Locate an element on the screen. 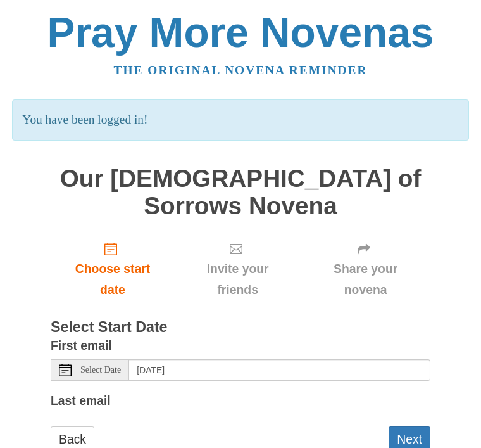 This screenshot has height=448, width=481. a: Choose start date is located at coordinates (112, 269).